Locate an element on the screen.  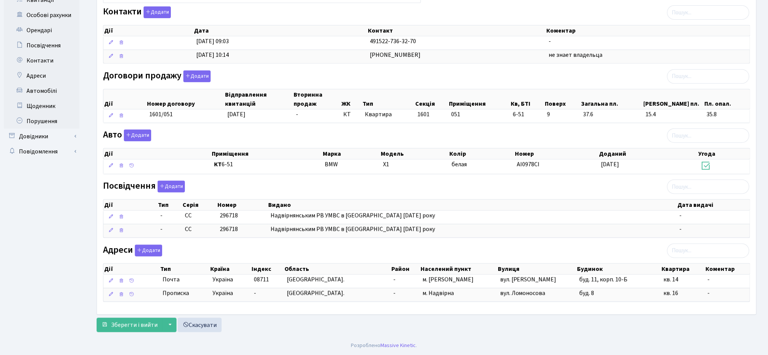
a: Порушення is located at coordinates (42, 121).